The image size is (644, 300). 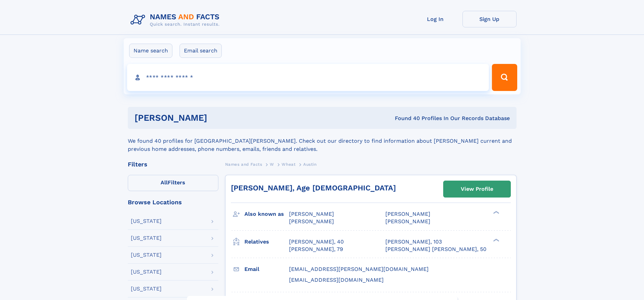 I want to click on button: Search Button, so click(x=505, y=77).